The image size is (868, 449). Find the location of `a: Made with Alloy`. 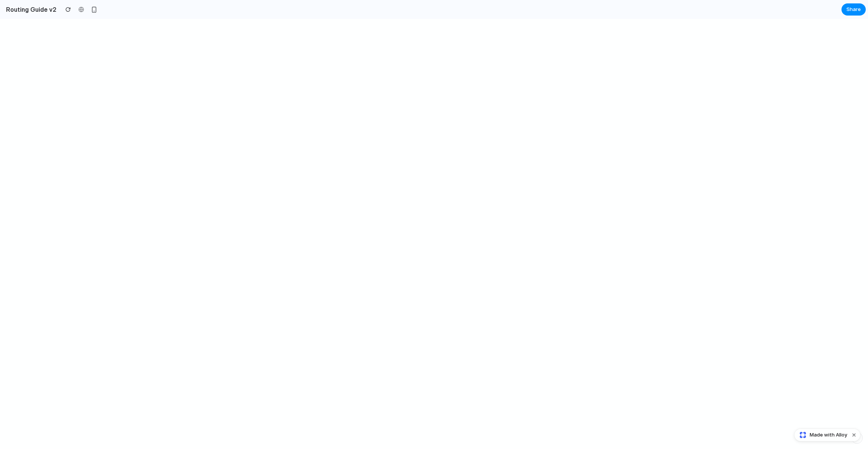

a: Made with Alloy is located at coordinates (822, 435).